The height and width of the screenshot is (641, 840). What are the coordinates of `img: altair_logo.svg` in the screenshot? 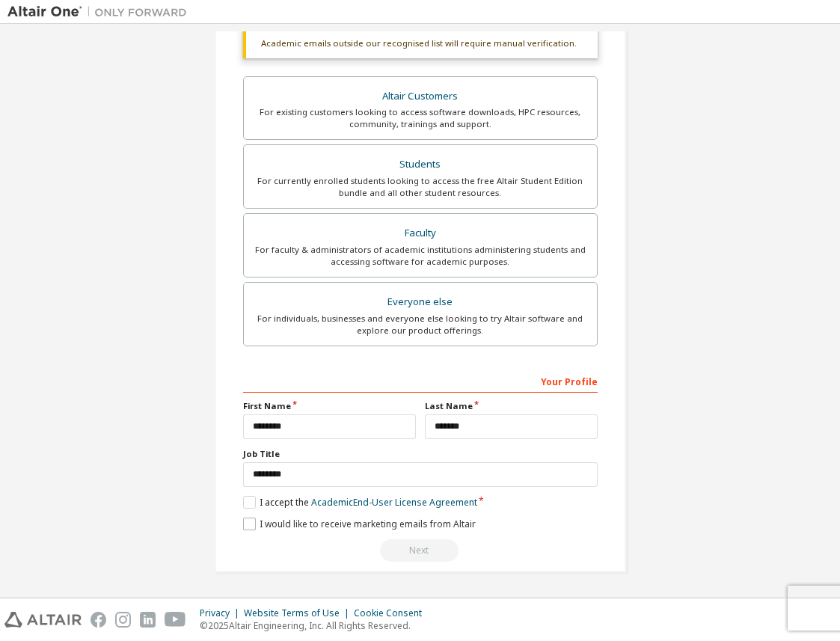 It's located at (43, 620).